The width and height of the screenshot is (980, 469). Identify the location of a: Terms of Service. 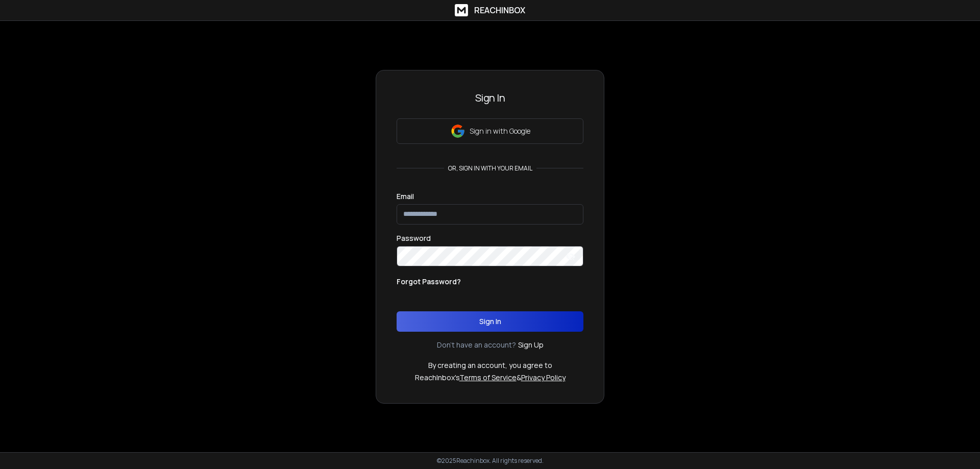
(488, 378).